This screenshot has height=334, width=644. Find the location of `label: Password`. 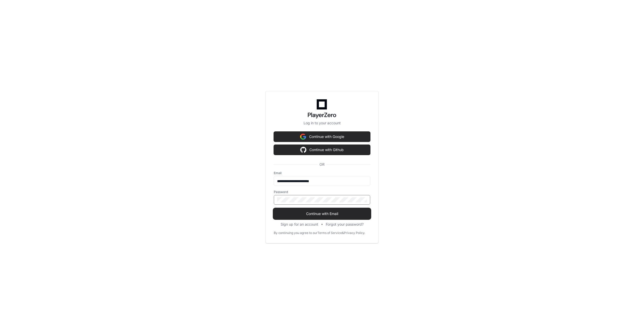

label: Password is located at coordinates (322, 192).